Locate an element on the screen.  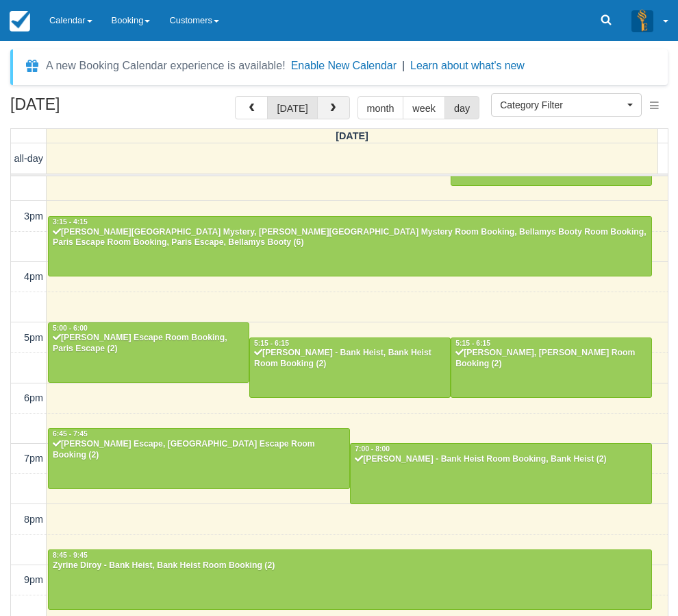
div: Zyrine Diroy - Bank Heist, Bank Heist Room Booking (2) is located at coordinates (350, 565).